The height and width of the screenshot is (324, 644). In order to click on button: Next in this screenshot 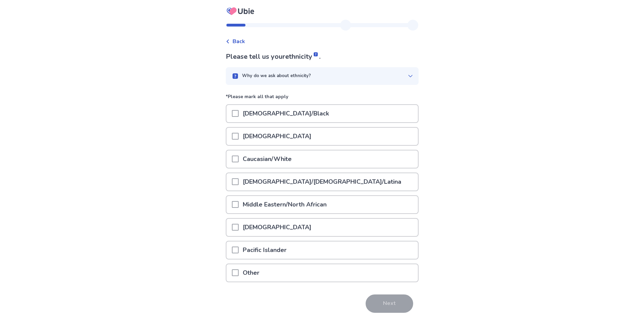, I will do `click(390, 304)`.